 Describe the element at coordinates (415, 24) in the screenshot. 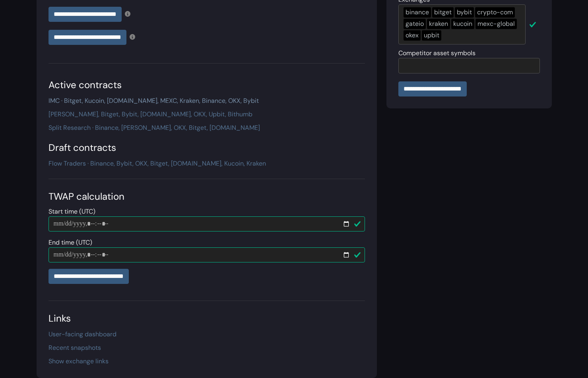

I see `div: gateio` at that location.